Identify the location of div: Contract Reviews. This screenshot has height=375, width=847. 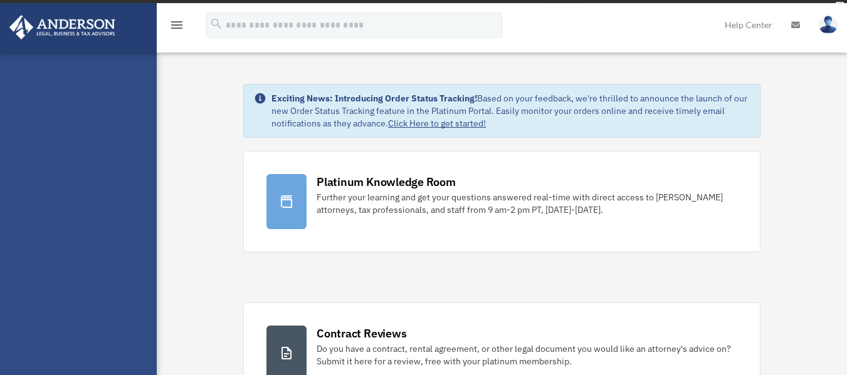
(361, 333).